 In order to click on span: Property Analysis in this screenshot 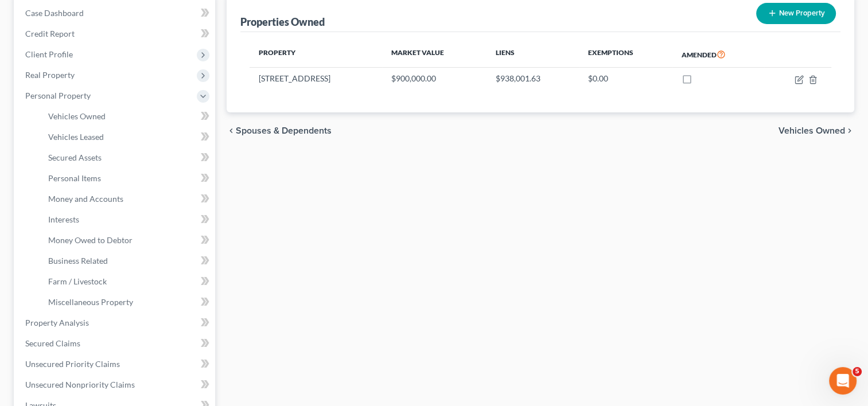, I will do `click(57, 322)`.